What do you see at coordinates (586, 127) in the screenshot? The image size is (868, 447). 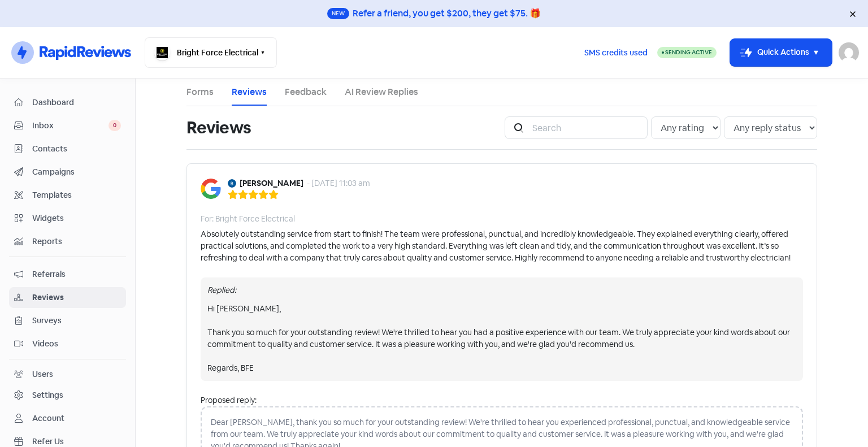 I see `input: Search` at bounding box center [586, 127].